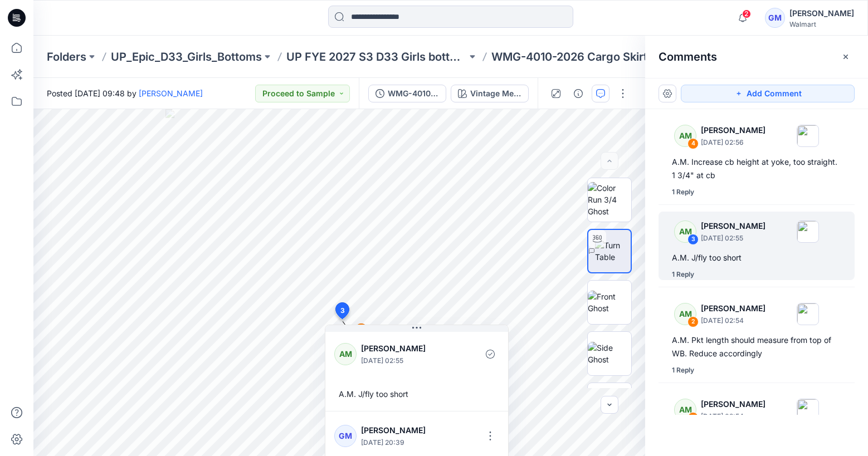  I want to click on img: Turn Table, so click(613, 251).